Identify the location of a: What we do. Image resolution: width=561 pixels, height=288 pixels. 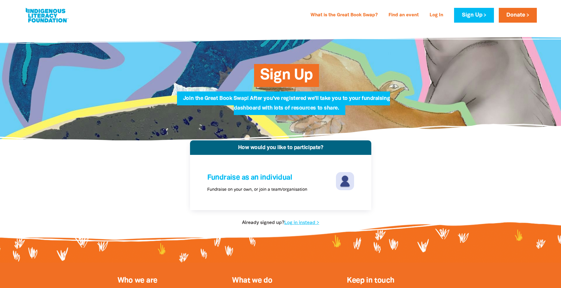
(252, 281).